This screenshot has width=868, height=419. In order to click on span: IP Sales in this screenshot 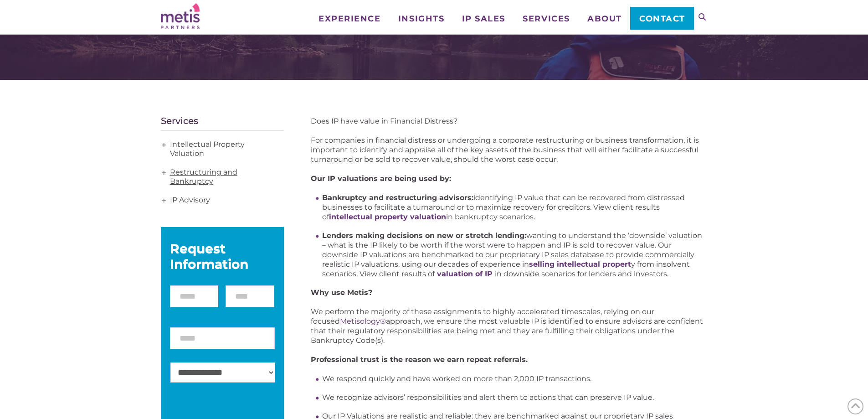, I will do `click(483, 19)`.